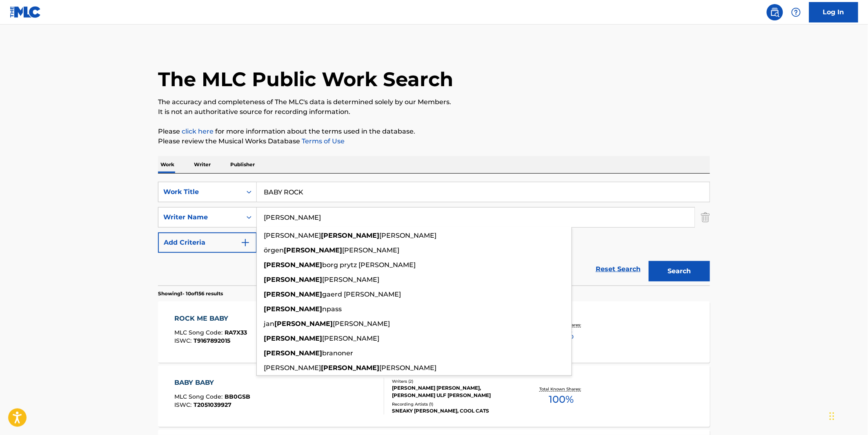 This screenshot has height=435, width=868. I want to click on p: Publisher, so click(243, 164).